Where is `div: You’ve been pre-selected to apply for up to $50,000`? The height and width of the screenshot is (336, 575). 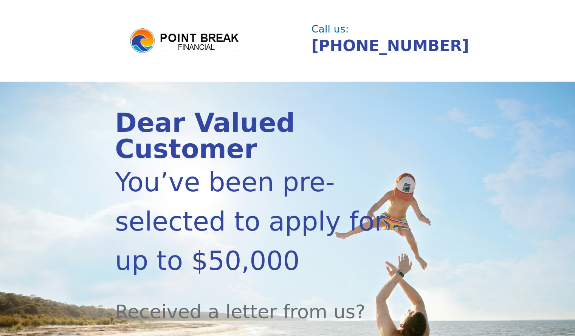 div: You’ve been pre-selected to apply for up to $50,000 is located at coordinates (262, 222).